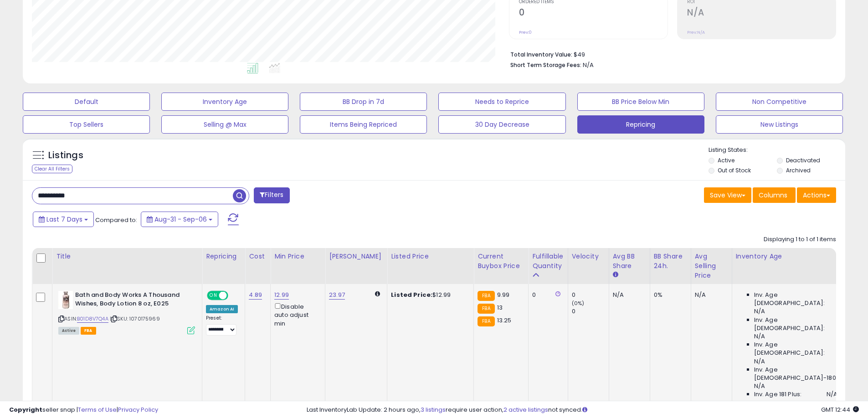  What do you see at coordinates (63, 219) in the screenshot?
I see `button: Last 7 Days` at bounding box center [63, 219].